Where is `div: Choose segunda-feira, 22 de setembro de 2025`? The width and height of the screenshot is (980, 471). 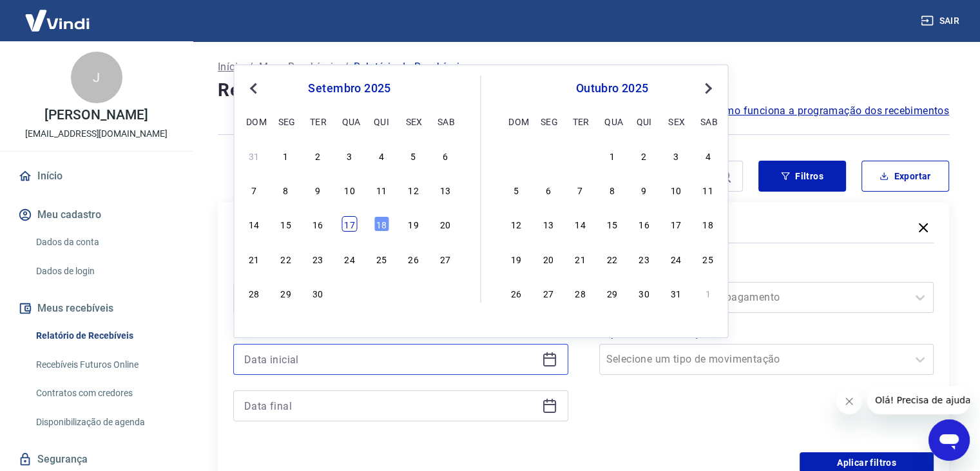
div: Choose segunda-feira, 22 de setembro de 2025 is located at coordinates (287, 258).